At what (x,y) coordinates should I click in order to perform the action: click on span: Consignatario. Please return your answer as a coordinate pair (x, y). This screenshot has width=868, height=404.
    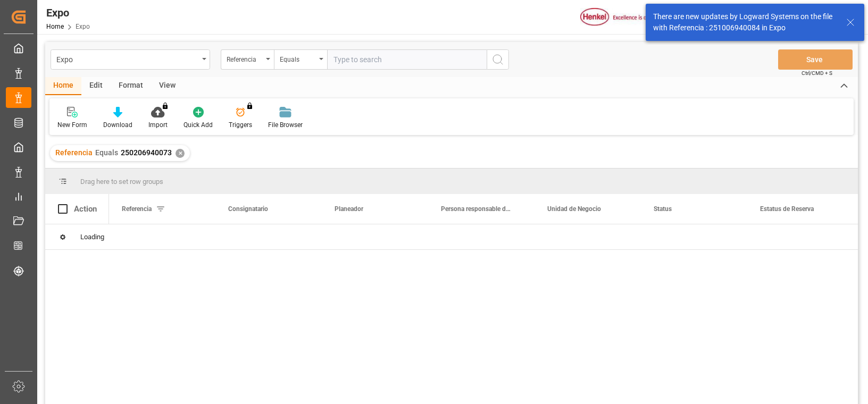
    Looking at the image, I should click on (248, 209).